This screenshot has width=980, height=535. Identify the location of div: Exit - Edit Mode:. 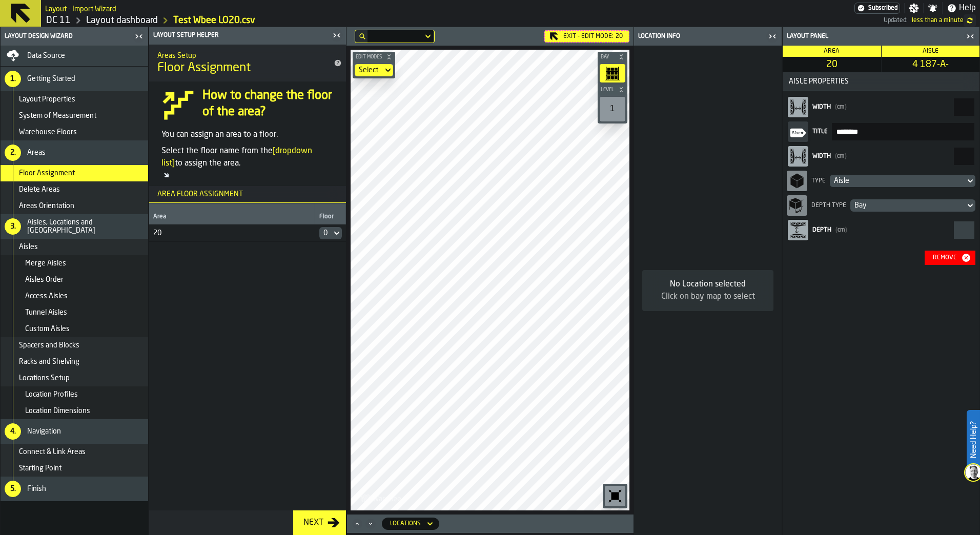
(587, 36).